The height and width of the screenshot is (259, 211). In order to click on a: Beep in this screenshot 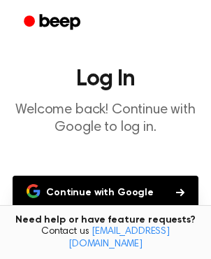, I will do `click(53, 22)`.